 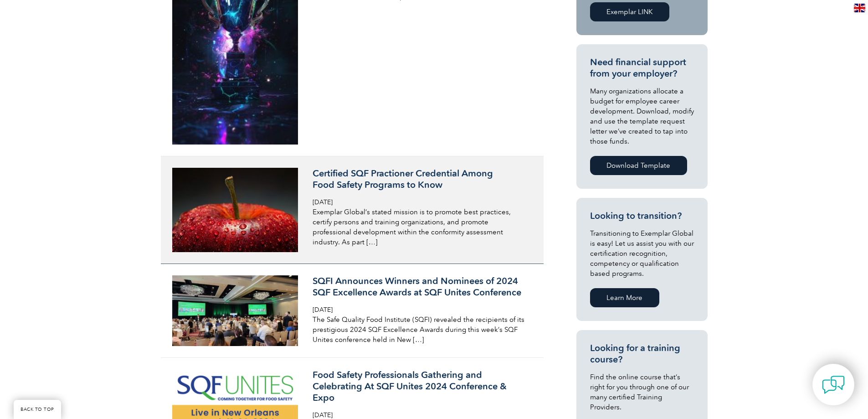 What do you see at coordinates (642, 353) in the screenshot?
I see `h3: Looking for a training course?` at bounding box center [642, 353].